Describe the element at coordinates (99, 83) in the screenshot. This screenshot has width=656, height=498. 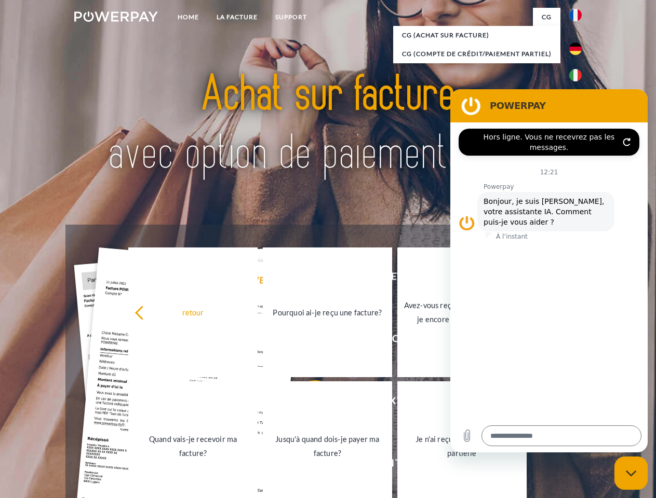
I see `p: 12:21` at that location.